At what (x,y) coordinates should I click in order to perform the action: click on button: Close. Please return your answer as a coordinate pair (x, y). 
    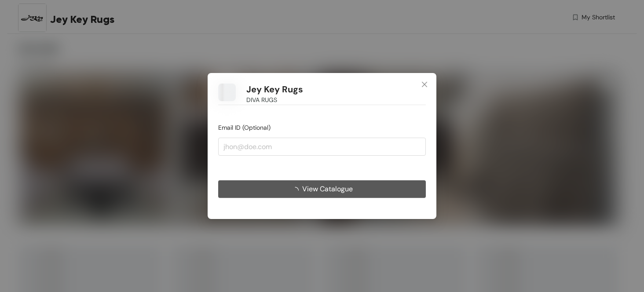
    Looking at the image, I should click on (424, 85).